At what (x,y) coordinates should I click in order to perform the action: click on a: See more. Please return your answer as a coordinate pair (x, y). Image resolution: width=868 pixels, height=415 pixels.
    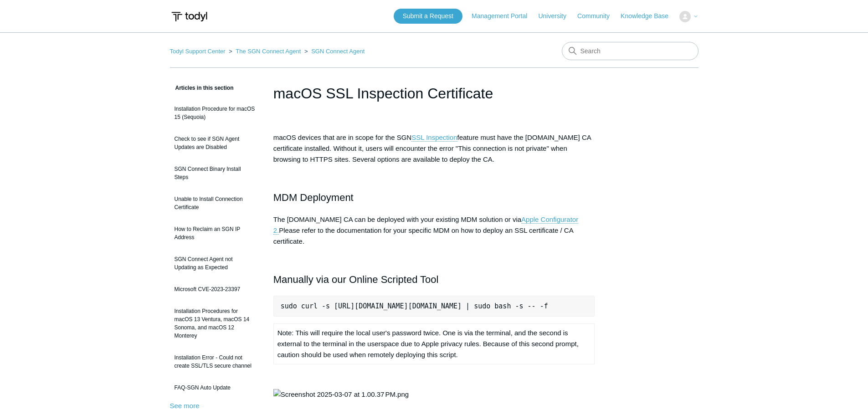
    Looking at the image, I should click on (184, 405).